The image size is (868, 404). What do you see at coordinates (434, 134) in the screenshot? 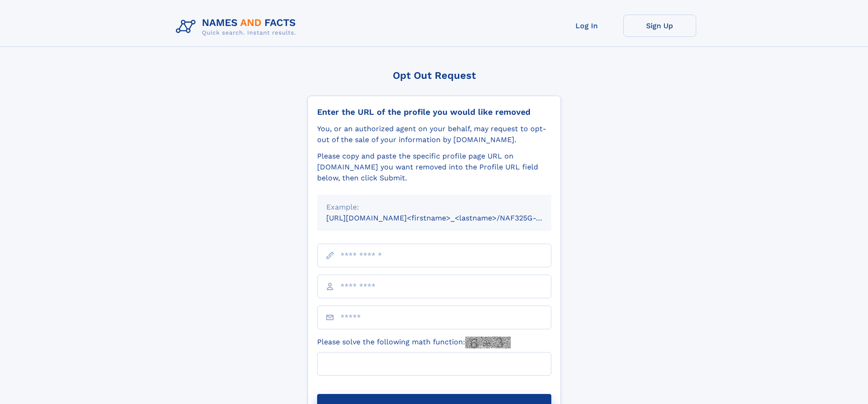
I see `div: You, or an authorized agent on your behalf, may request to opt-out of the sale of your informatio...` at bounding box center [434, 134].